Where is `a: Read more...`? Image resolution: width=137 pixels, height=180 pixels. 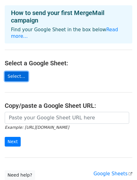 a: Read more... is located at coordinates (64, 33).